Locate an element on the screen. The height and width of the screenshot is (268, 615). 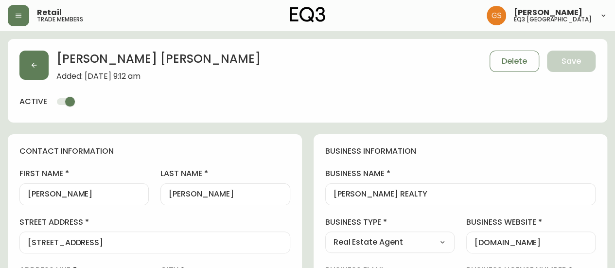
label: business website is located at coordinates (531, 222).